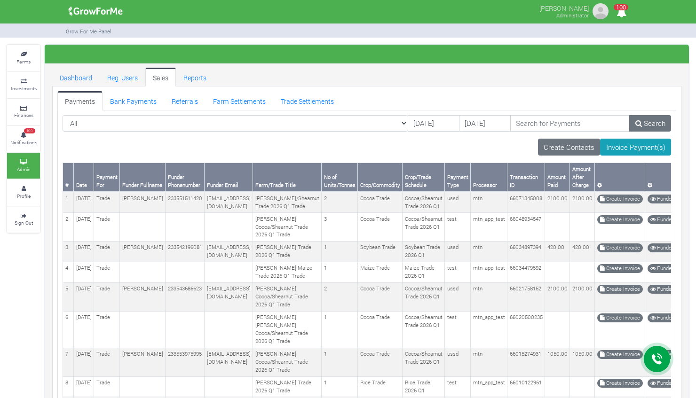 The image size is (696, 398). I want to click on td: Maize Trade, so click(380, 272).